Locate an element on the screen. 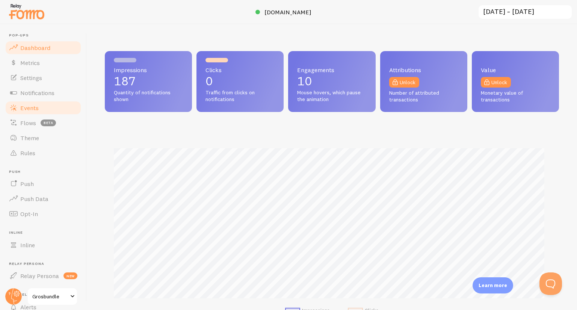 This screenshot has width=577, height=310. span: Push Data is located at coordinates (34, 199).